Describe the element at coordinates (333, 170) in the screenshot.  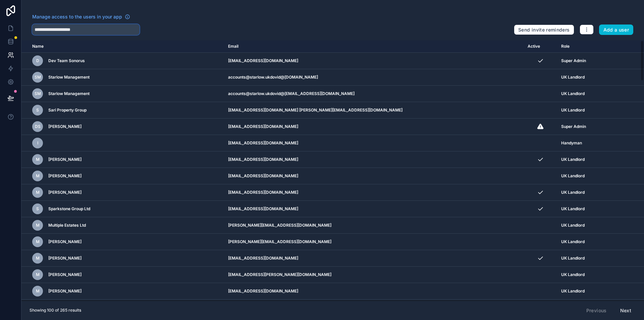
I see `div: scrollable content` at that location.